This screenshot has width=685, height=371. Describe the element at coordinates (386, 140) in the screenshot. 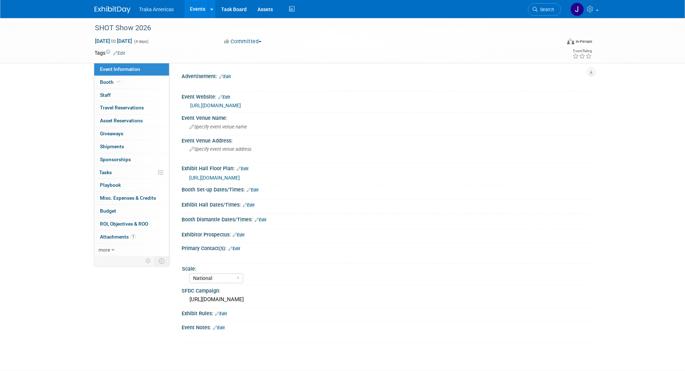

I see `div: Event Venue Address:` at that location.